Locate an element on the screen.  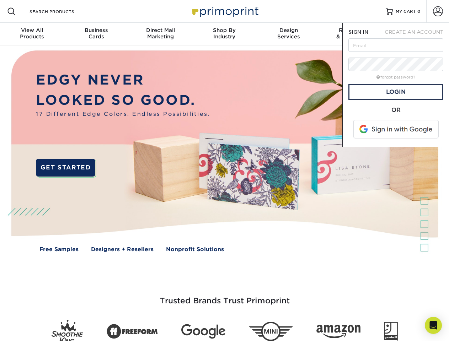
a: Login is located at coordinates (396, 92).